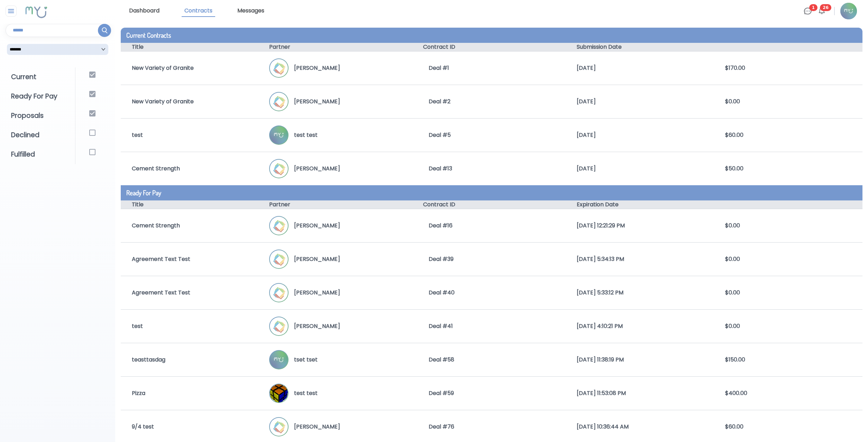 The height and width of the screenshot is (442, 868). Describe the element at coordinates (40, 135) in the screenshot. I see `div: Declined` at that location.